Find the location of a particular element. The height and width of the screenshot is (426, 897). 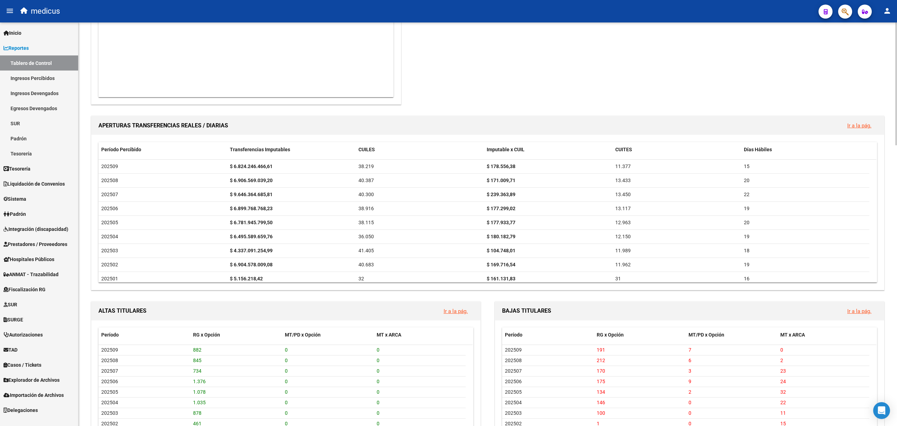

span: Hospitales Públicos is located at coordinates (29, 259).